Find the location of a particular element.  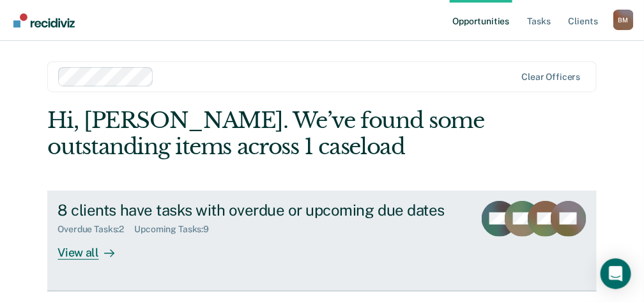

div: Overdue Tasks : 2 is located at coordinates (96, 229).